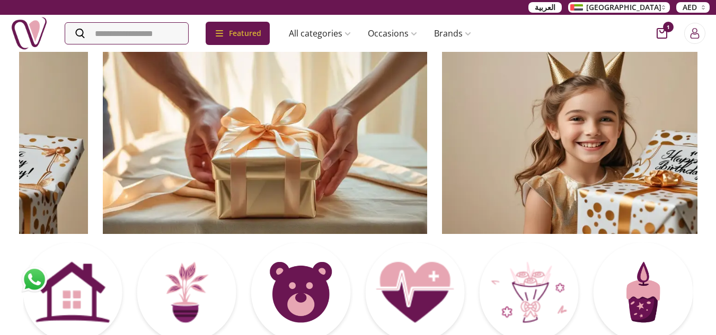  What do you see at coordinates (692, 7) in the screenshot?
I see `button: AED` at bounding box center [692, 7].